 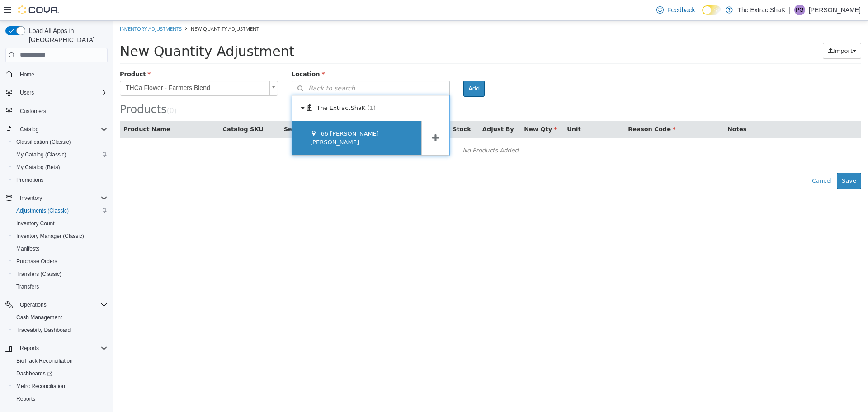 I want to click on a: Manifests, so click(x=27, y=249).